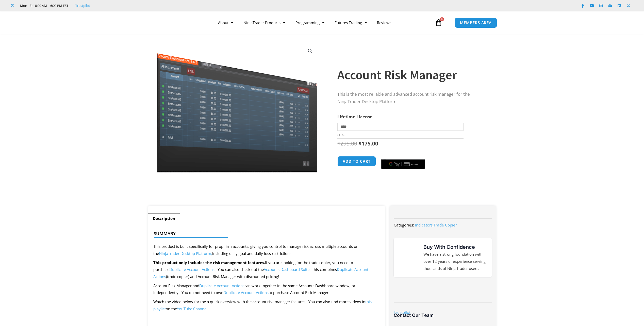 Image resolution: width=644 pixels, height=326 pixels. I want to click on a: Clear options, so click(341, 135).